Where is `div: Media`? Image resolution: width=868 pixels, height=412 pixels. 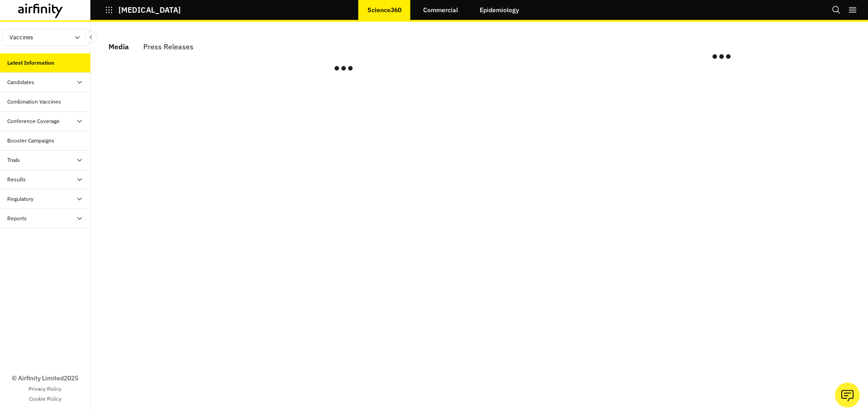
div: Media is located at coordinates (118, 46).